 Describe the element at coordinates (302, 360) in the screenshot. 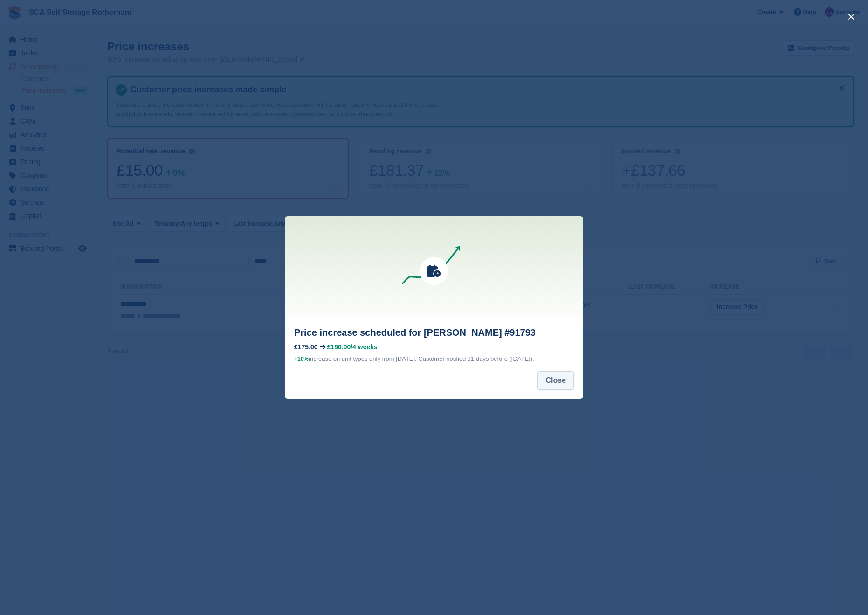

I see `div: +10%` at that location.